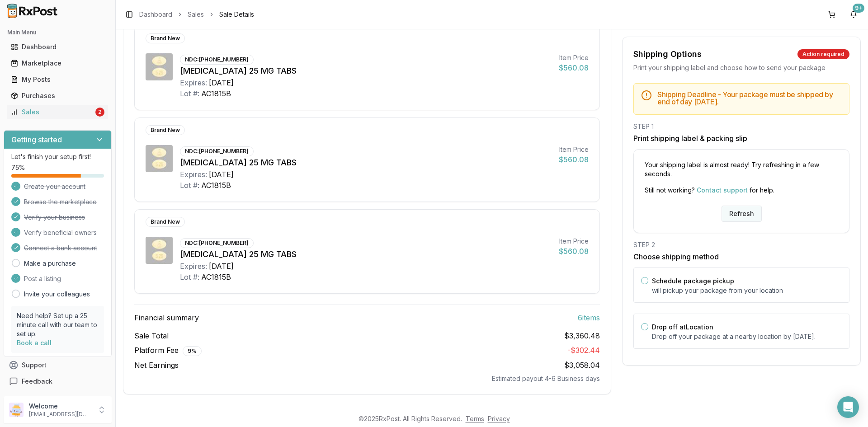 The width and height of the screenshot is (868, 427). What do you see at coordinates (741, 214) in the screenshot?
I see `button: Refresh` at bounding box center [741, 214].